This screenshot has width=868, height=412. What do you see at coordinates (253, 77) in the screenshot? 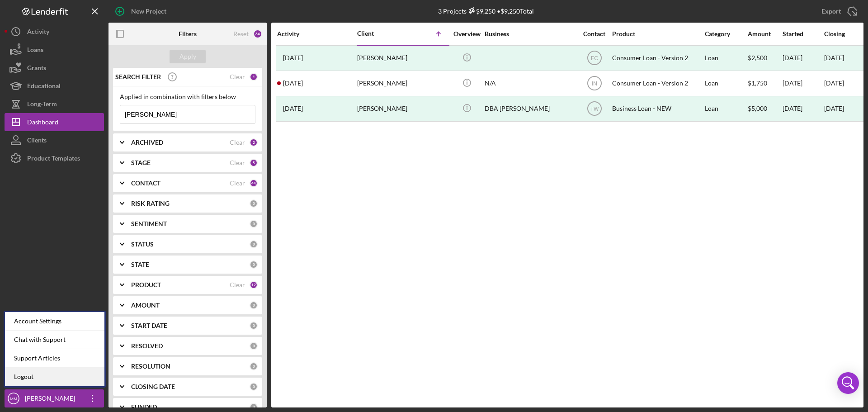
I see `div: 1` at bounding box center [253, 77].